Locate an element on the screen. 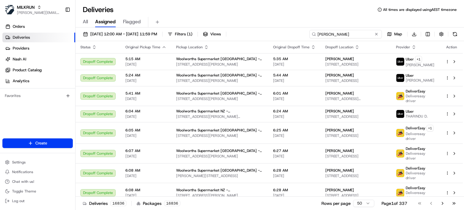  h1: Deliveries is located at coordinates (98, 10).